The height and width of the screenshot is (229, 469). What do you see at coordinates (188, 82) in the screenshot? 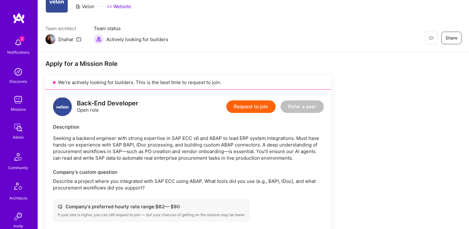
I see `div: We’re actively looking for builders. This is the best time to request to join.` at bounding box center [188, 82].